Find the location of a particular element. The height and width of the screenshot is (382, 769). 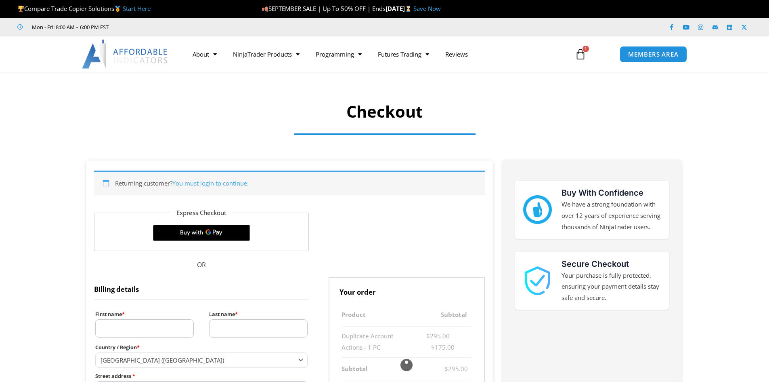

span: OR is located at coordinates (202, 265).